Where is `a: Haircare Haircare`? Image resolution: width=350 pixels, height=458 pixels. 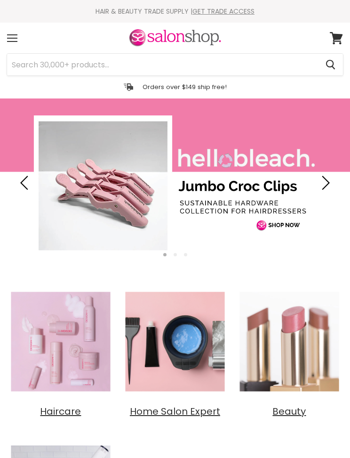 a: Haircare Haircare is located at coordinates (61, 352).